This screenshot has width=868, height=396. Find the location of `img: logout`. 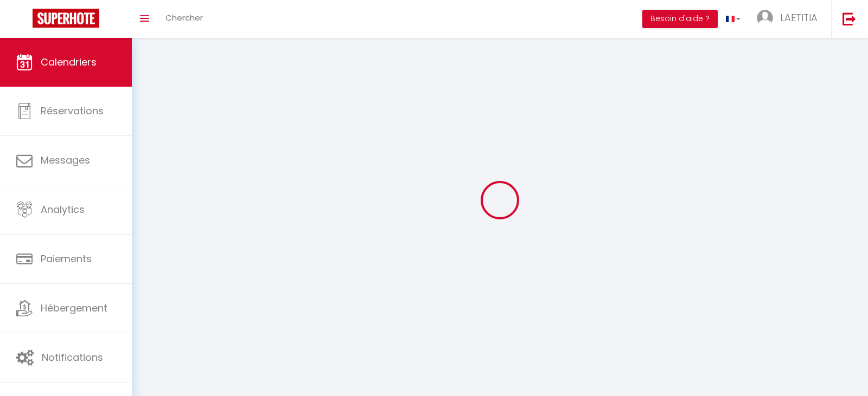

img: logout is located at coordinates (849, 18).